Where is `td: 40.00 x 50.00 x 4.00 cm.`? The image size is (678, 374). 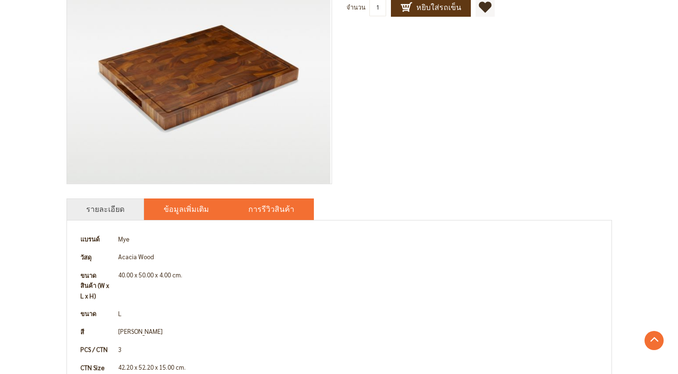
td: 40.00 x 50.00 x 4.00 cm. is located at coordinates (358, 286).